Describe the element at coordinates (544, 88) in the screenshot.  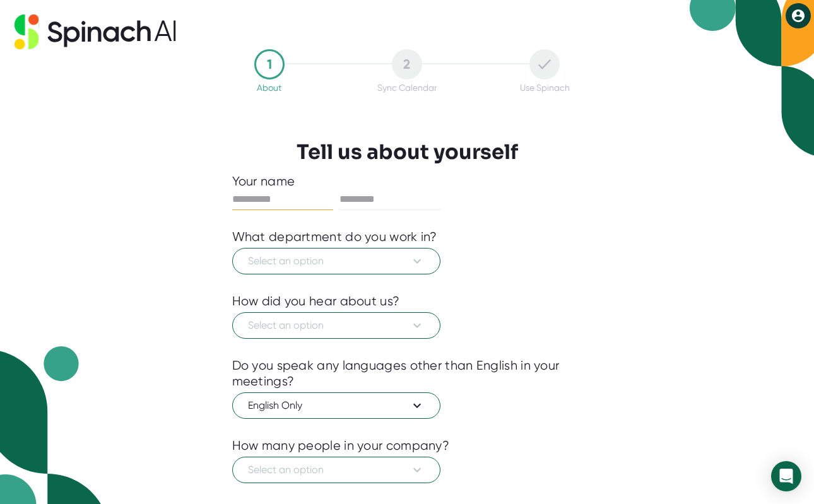
I see `div: Use Spinach` at that location.